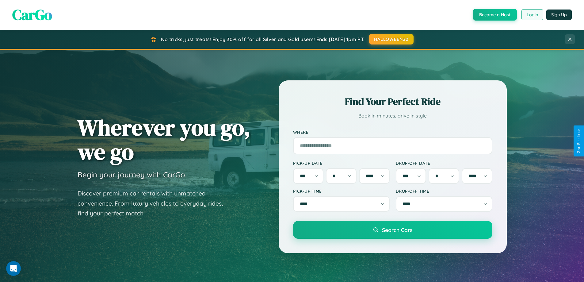 This screenshot has height=282, width=584. What do you see at coordinates (32, 15) in the screenshot?
I see `span: CarGo` at bounding box center [32, 15].